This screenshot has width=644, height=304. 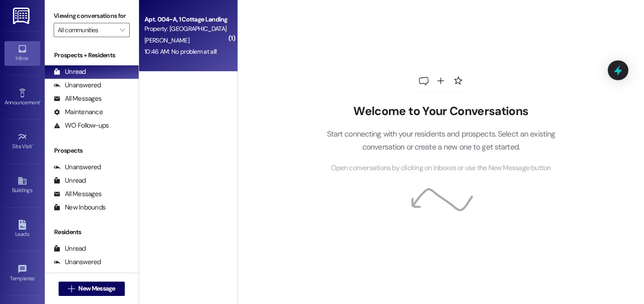 I want to click on div: Apt. 004~A, 1 Cottage Landing Properties LLC, so click(x=186, y=19).